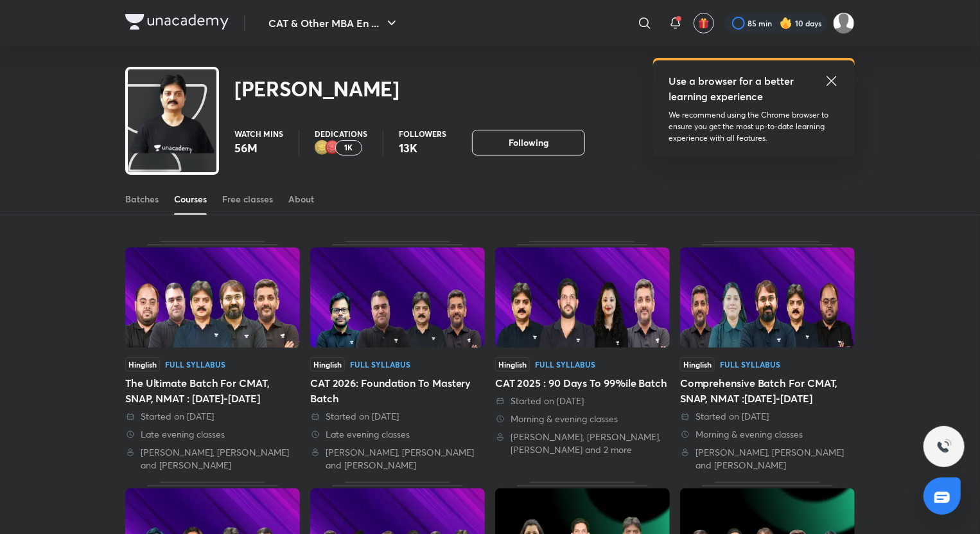 The width and height of the screenshot is (980, 534). What do you see at coordinates (767, 459) in the screenshot?
I see `div: Lokesh Agarwal, Deepika Awasthi and Ronakkumar Shah` at bounding box center [767, 459].